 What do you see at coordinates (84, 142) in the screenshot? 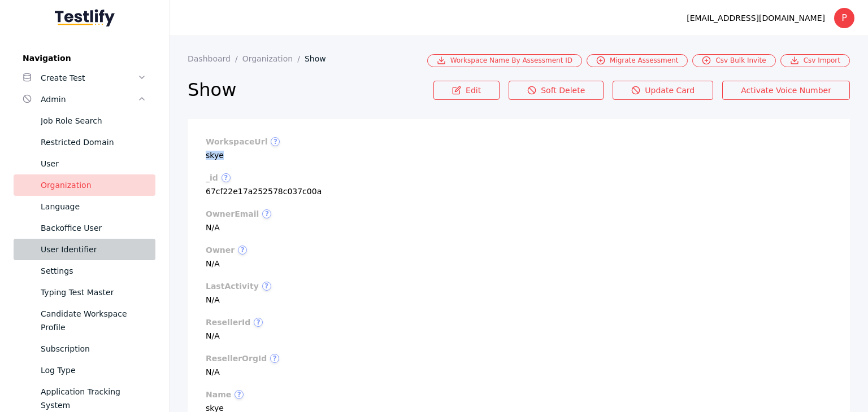
I see `a: Restricted Domain` at bounding box center [84, 142].